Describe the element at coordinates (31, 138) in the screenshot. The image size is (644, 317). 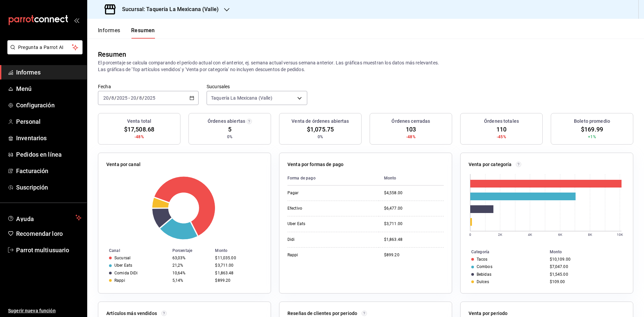
I see `font: Inventarios` at that location.